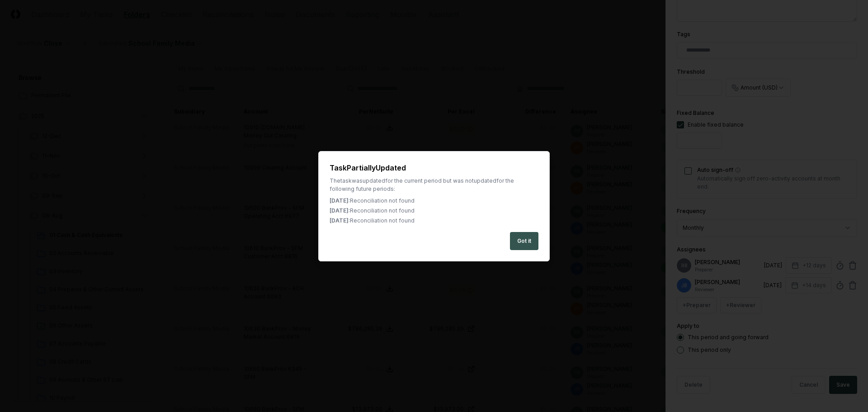 The image size is (868, 412). What do you see at coordinates (434, 185) in the screenshot?
I see `div: The task was updated for the current period but was not updated for the following future periods:` at bounding box center [434, 185].